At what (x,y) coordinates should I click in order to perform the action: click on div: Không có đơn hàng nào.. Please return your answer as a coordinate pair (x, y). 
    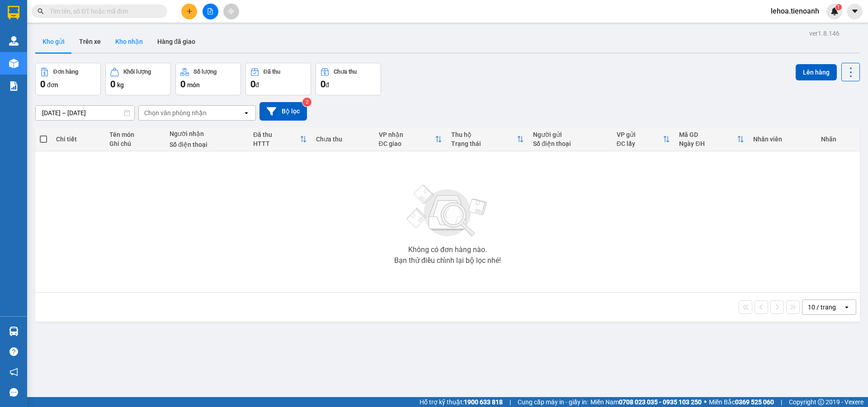
    Looking at the image, I should click on (448, 250).